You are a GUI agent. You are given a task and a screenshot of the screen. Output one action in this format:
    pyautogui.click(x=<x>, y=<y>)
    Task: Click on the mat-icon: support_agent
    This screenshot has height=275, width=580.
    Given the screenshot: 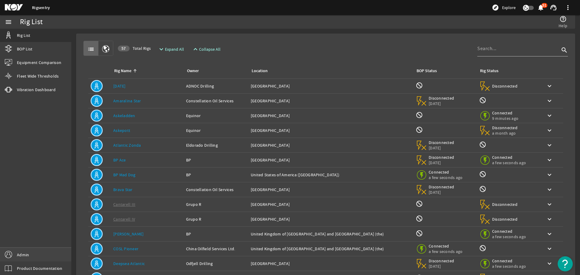 What is the action you would take?
    pyautogui.click(x=553, y=8)
    